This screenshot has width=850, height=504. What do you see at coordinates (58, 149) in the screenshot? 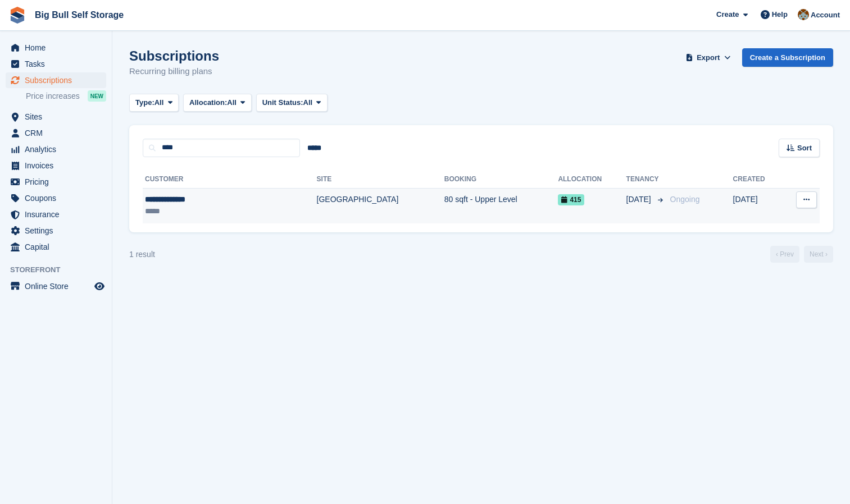
I see `span: Analytics` at bounding box center [58, 149].